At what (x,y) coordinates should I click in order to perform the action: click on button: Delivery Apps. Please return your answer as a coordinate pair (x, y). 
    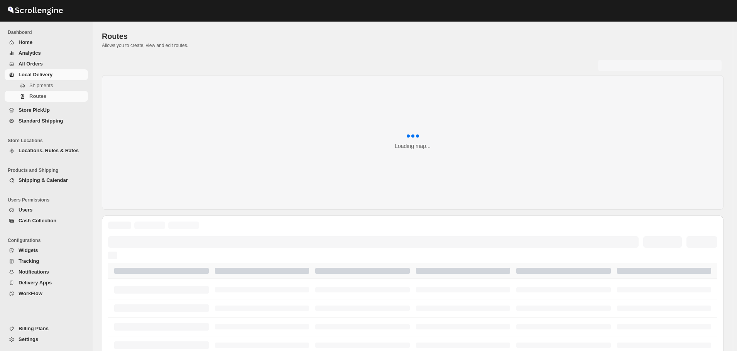
    Looking at the image, I should click on (46, 283).